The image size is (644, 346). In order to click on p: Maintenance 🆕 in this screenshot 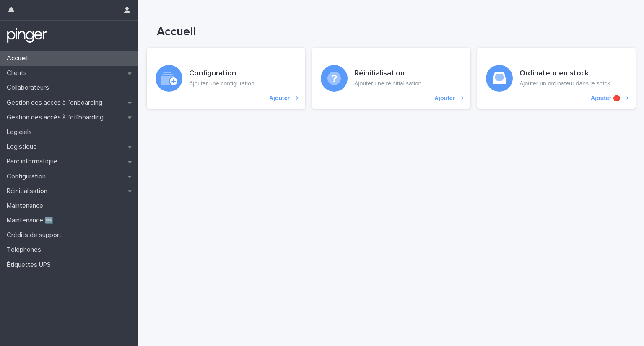, I will do `click(31, 221)`.